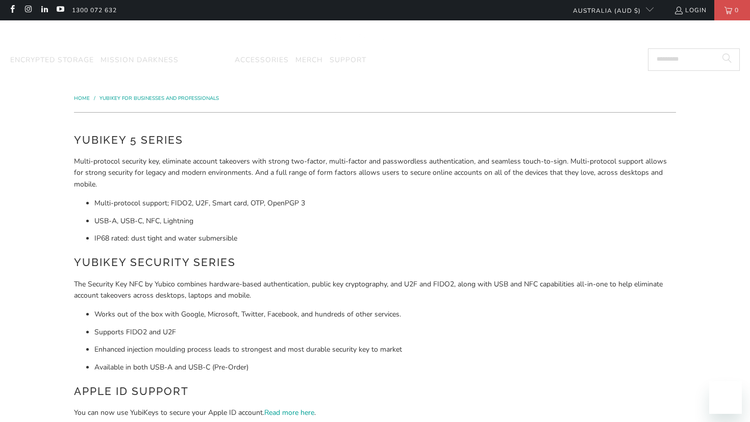  What do you see at coordinates (375, 263) in the screenshot?
I see `h2: YubiKey Security Series` at bounding box center [375, 263].